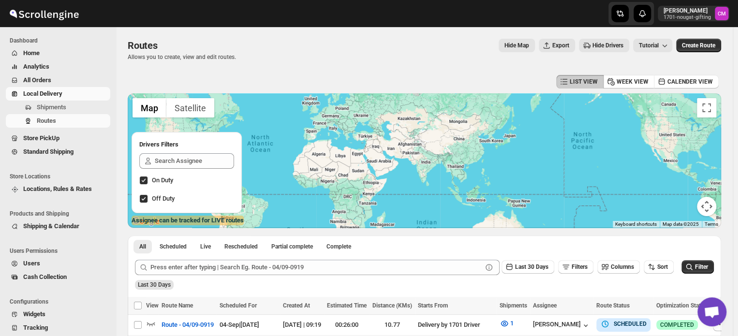 The height and width of the screenshot is (336, 738). What do you see at coordinates (41, 138) in the screenshot?
I see `span: Store PickUp` at bounding box center [41, 138].